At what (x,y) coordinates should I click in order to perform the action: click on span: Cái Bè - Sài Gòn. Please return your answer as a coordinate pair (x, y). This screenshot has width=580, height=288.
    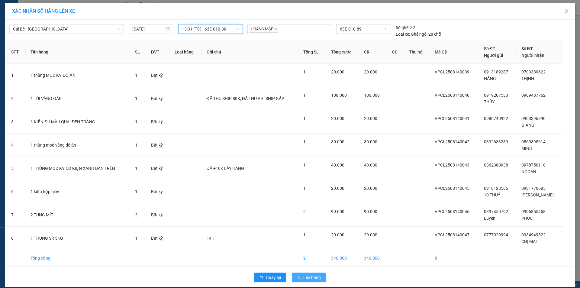
    Looking at the image, I should click on (66, 29).